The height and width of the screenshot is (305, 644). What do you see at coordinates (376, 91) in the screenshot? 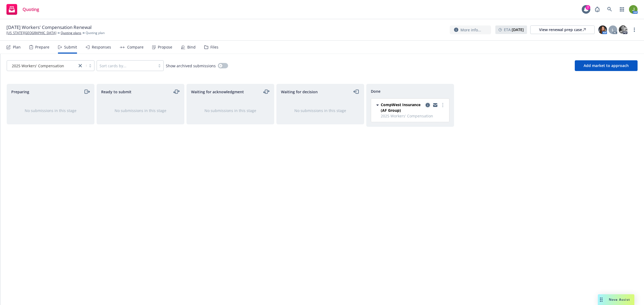
I see `span: Done` at bounding box center [376, 91].